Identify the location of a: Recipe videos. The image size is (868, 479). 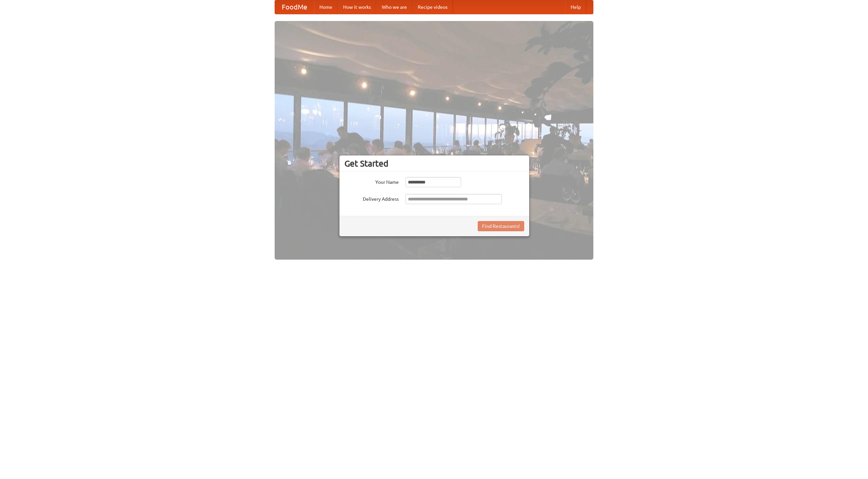
(433, 7).